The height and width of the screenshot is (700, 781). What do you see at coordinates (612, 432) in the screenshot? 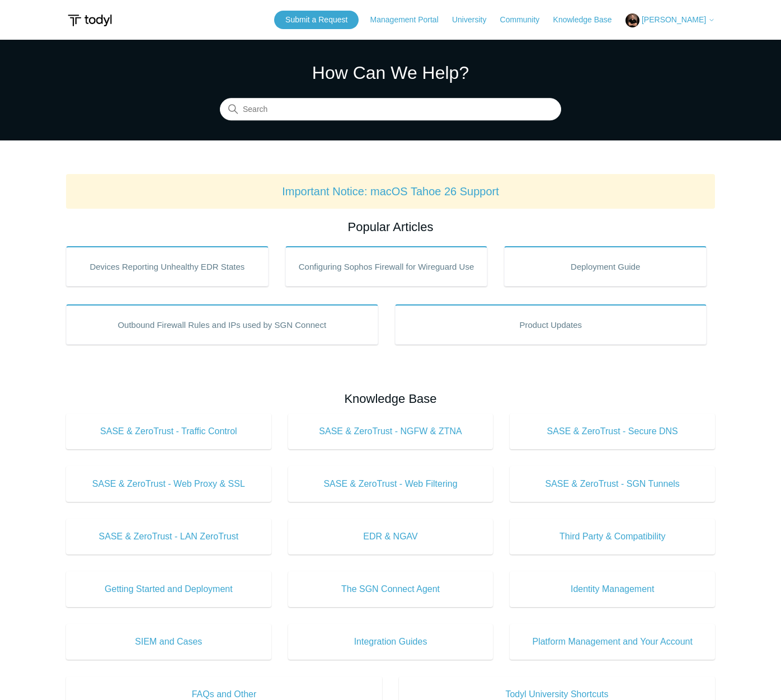
I see `span: SASE & ZeroTrust - Secure DNS` at bounding box center [612, 432].